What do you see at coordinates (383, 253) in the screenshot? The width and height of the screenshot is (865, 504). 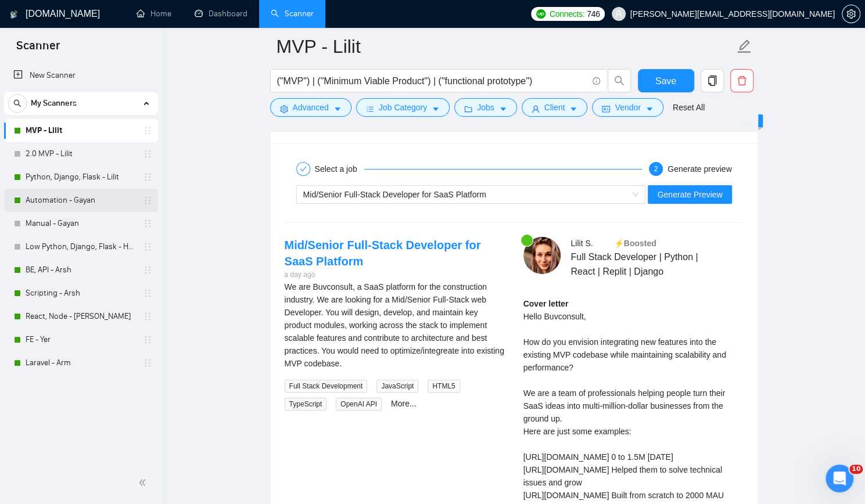 I see `a: Mid/Senior Full-Stack Developer for SaaS Platform` at bounding box center [383, 253].